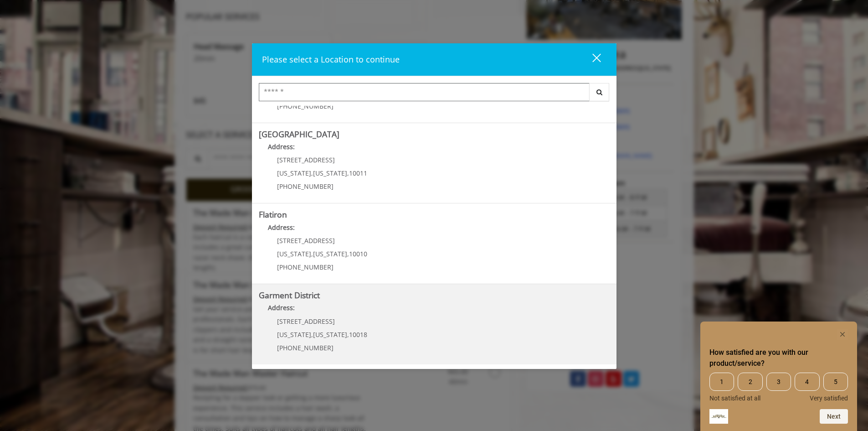 The image size is (868, 431). Describe the element at coordinates (750, 382) in the screenshot. I see `span: 2` at that location.